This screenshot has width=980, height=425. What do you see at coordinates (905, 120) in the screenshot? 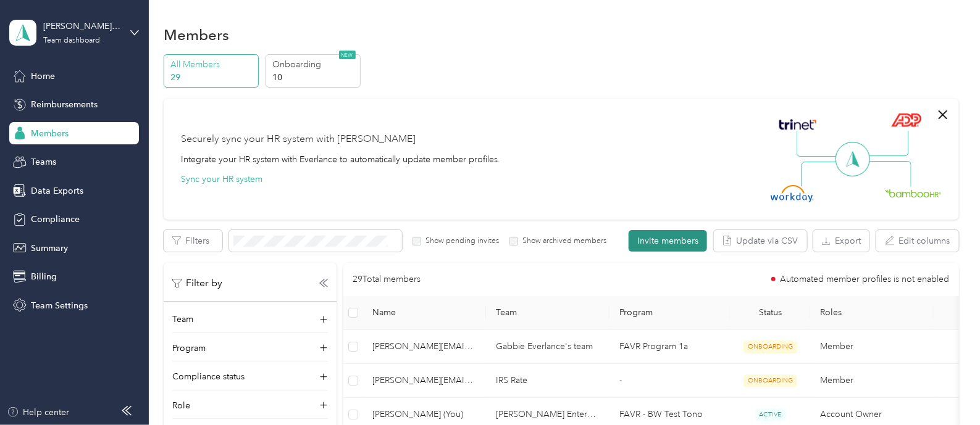
I see `img: ADP` at bounding box center [905, 120].